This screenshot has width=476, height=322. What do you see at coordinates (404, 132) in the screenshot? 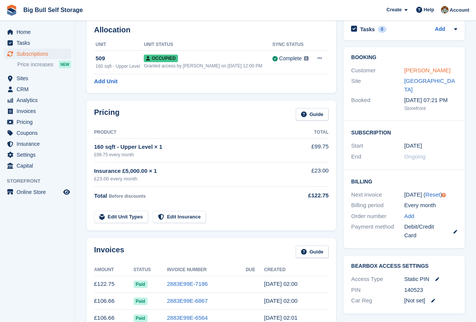
I see `h2: Subscription` at bounding box center [404, 132].